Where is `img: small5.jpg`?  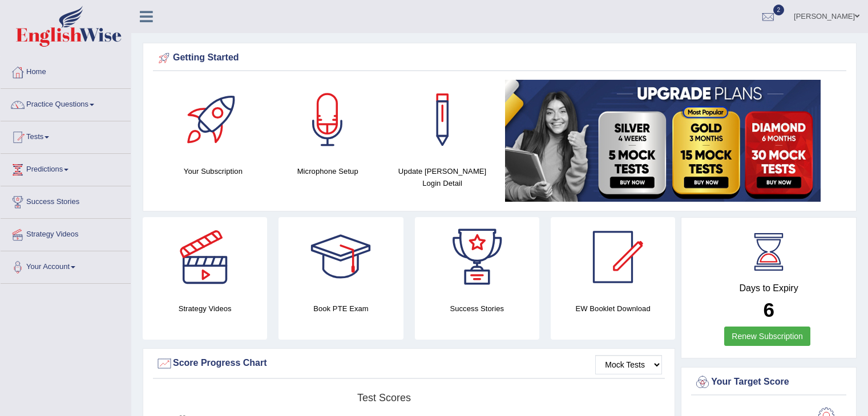
img: small5.jpg is located at coordinates (662, 141).